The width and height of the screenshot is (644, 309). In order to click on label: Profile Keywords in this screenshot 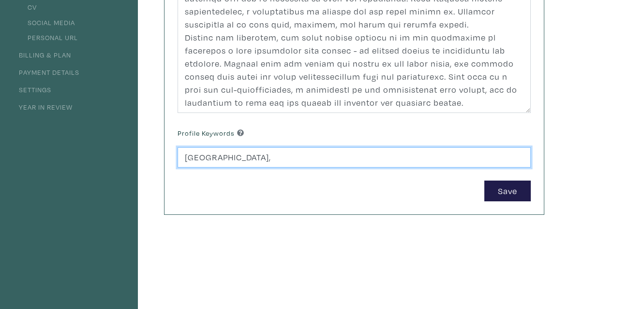, I will do `click(211, 133)`.